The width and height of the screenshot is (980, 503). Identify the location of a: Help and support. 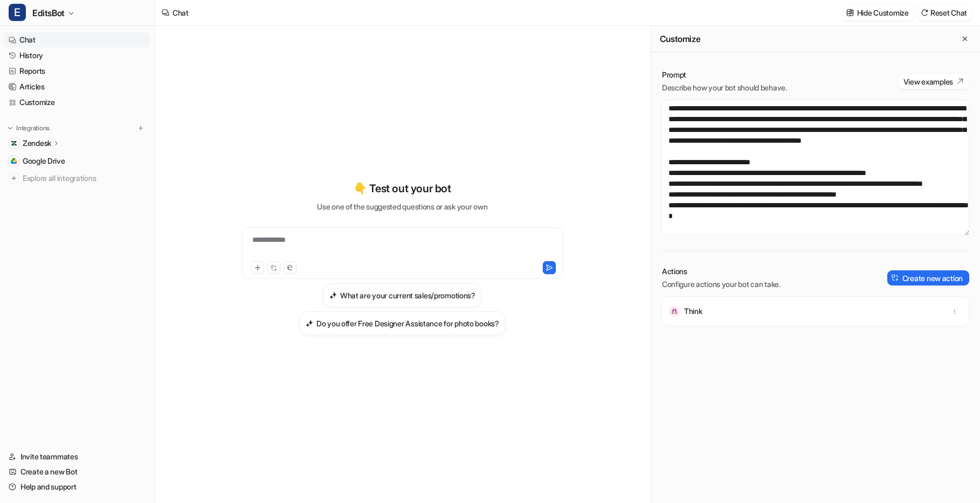
(77, 487).